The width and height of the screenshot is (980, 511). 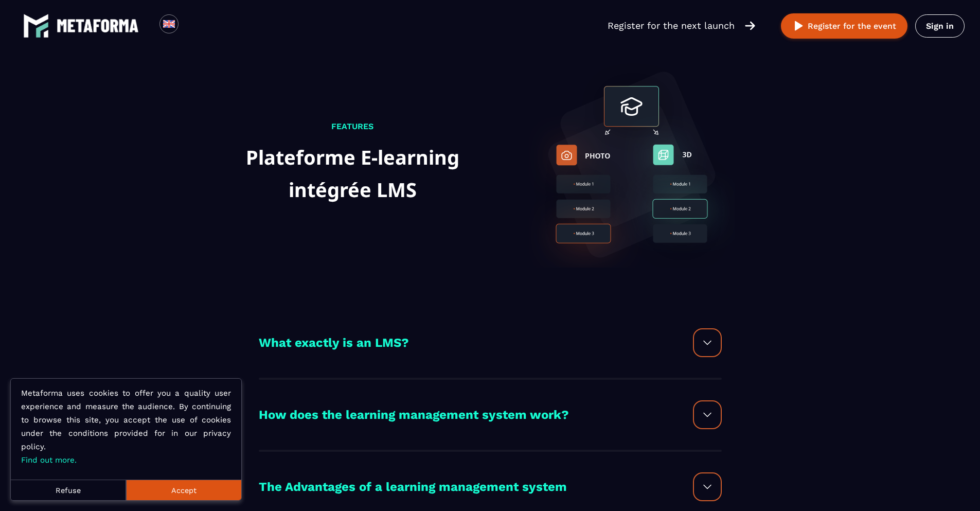 What do you see at coordinates (49, 460) in the screenshot?
I see `a: Find out more.` at bounding box center [49, 460].